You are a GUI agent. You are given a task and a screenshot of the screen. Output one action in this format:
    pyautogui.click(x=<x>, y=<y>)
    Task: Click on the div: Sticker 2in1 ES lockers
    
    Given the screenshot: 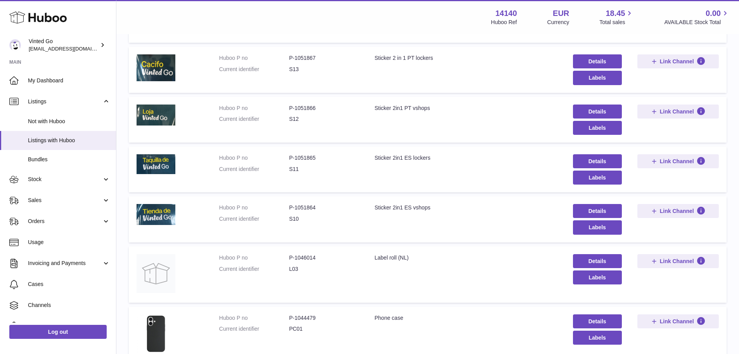 What is the action you would take?
    pyautogui.click(x=466, y=158)
    